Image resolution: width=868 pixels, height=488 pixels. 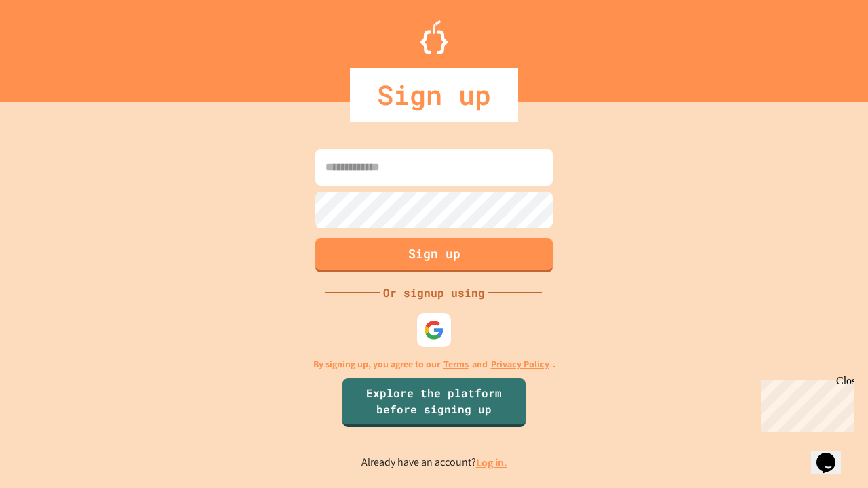 What do you see at coordinates (434, 462) in the screenshot?
I see `p: Already have an account?` at bounding box center [434, 462].